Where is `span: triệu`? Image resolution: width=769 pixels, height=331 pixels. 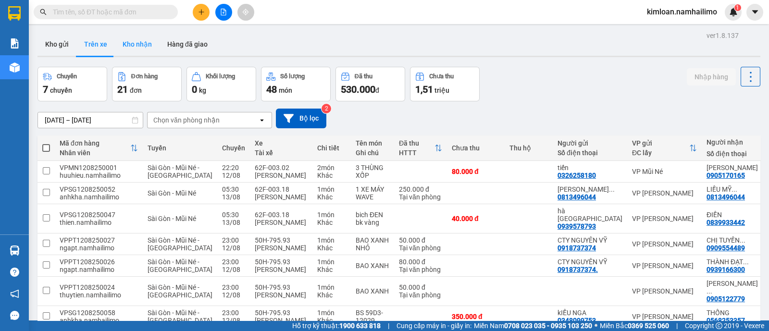 span: triệu is located at coordinates (442, 90).